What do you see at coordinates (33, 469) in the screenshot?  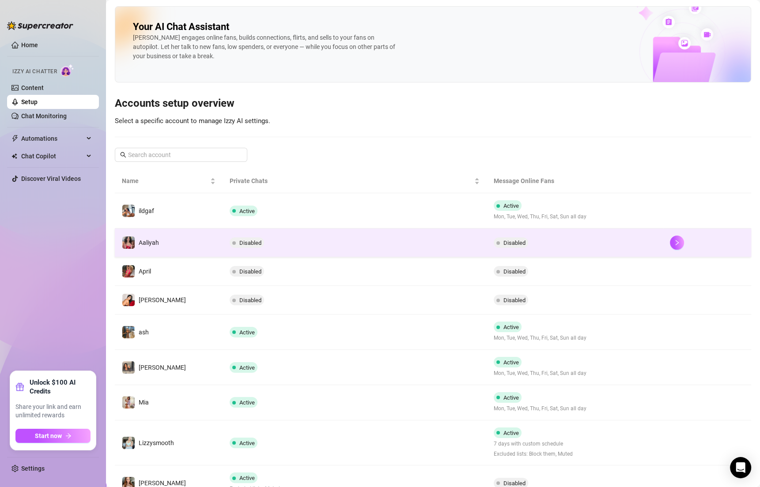 I see `a: Settings` at bounding box center [33, 469].